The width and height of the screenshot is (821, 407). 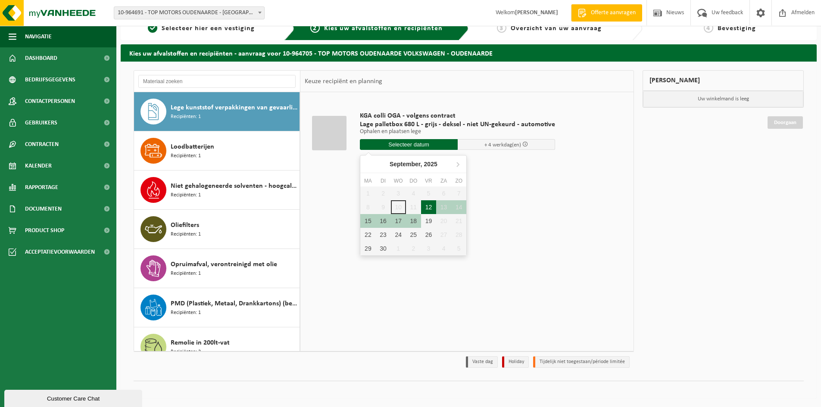 I want to click on div: 15, so click(x=367, y=221).